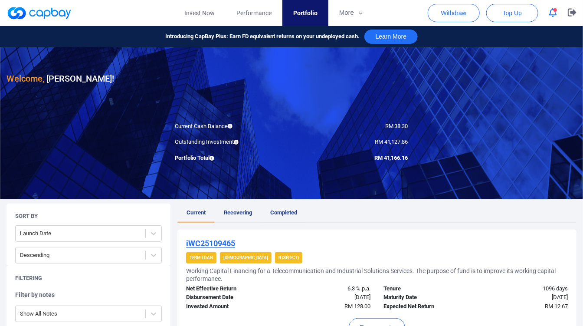  Describe the element at coordinates (25, 79) in the screenshot. I see `span: Welcome,` at that location.